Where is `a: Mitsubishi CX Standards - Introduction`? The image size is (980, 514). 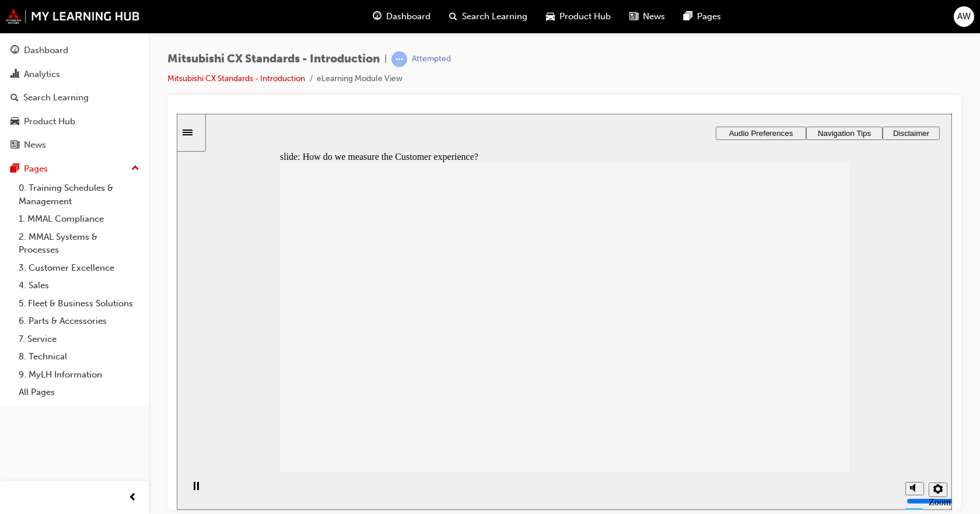 a: Mitsubishi CX Standards - Introduction is located at coordinates (237, 78).